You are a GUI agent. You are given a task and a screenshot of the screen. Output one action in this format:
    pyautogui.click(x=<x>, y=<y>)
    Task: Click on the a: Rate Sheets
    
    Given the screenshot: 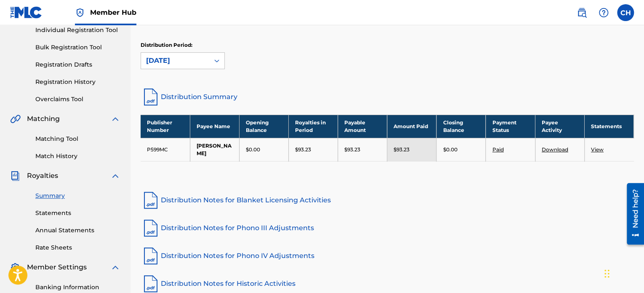 What is the action you would take?
    pyautogui.click(x=78, y=248)
    